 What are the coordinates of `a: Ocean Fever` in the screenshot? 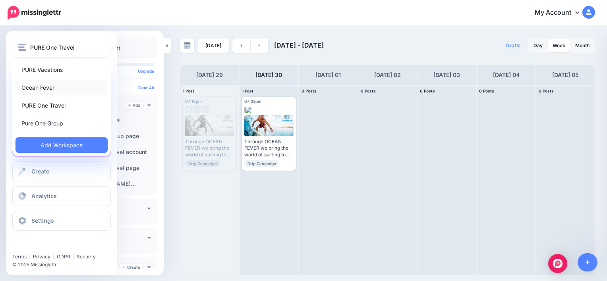 It's located at (62, 87).